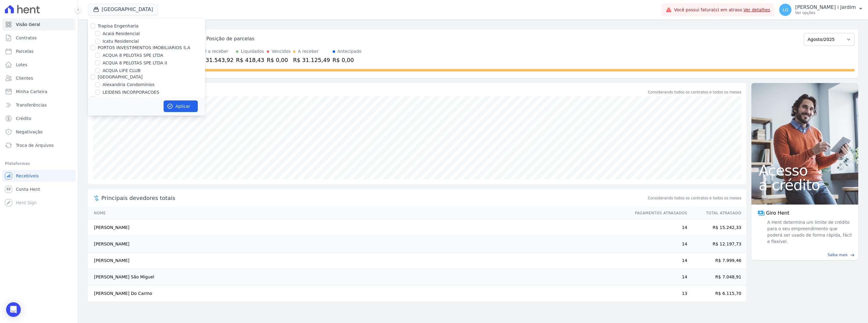  What do you see at coordinates (27, 176) in the screenshot?
I see `span: Recebíveis` at bounding box center [27, 176].